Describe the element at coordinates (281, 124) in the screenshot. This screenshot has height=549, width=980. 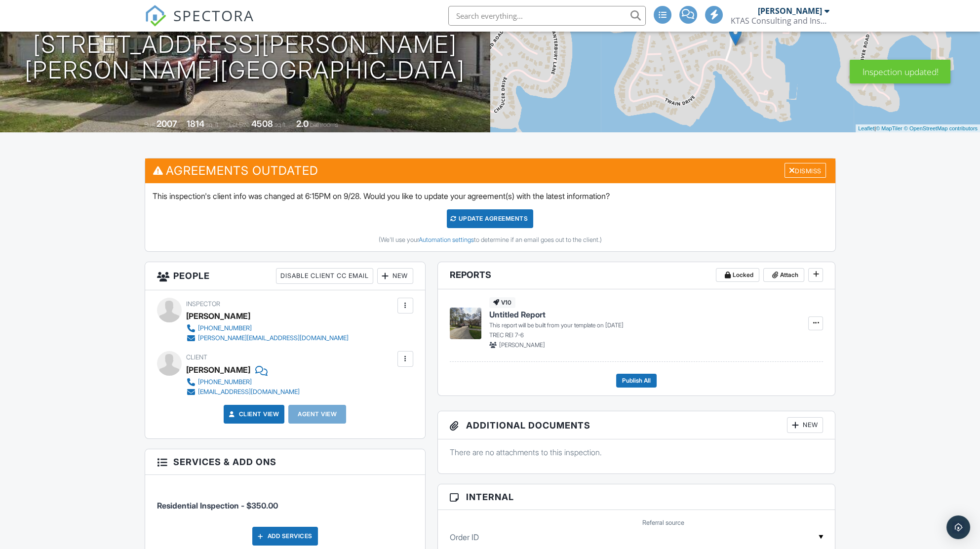
I see `span: sq.ft.` at that location.